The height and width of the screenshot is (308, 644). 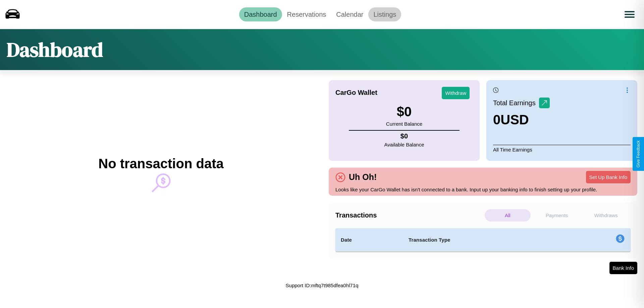 I want to click on div: Give Feedback, so click(x=638, y=154).